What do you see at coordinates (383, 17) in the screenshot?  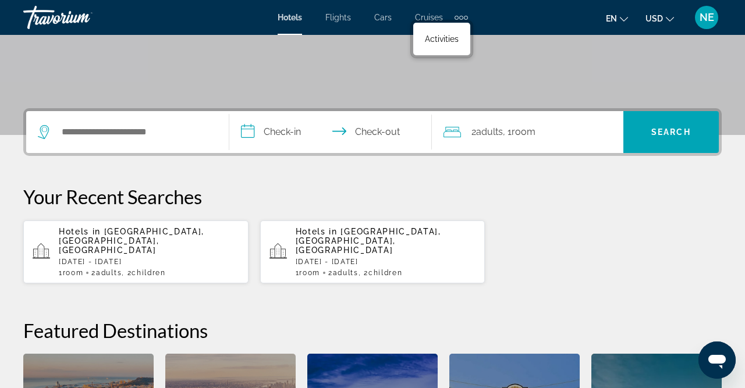 I see `a: Cars` at bounding box center [383, 17].